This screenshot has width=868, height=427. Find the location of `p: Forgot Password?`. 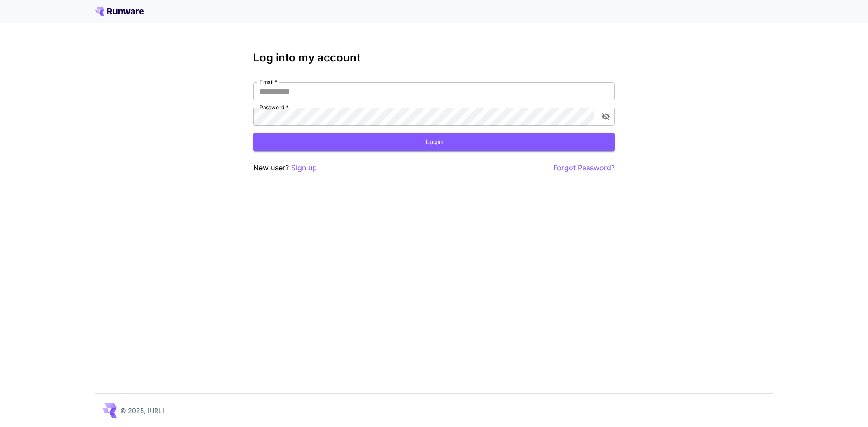

p: Forgot Password? is located at coordinates (584, 168).